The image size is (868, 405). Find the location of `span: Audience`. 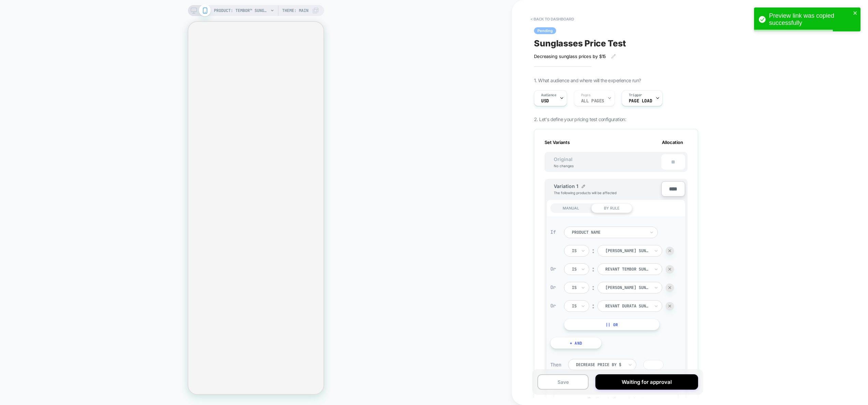

span: Audience is located at coordinates (549, 95).